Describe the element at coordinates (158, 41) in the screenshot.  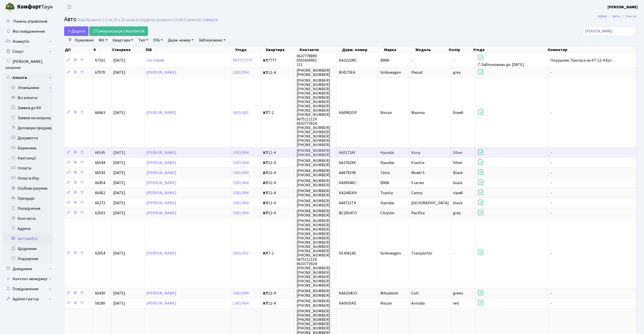
I see `a: ПІБ` at that location.